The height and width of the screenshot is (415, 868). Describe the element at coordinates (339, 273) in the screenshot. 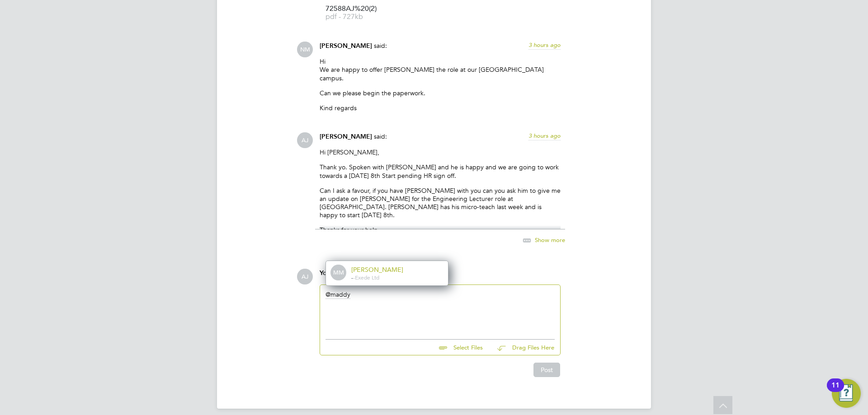

I see `span: MM` at that location.